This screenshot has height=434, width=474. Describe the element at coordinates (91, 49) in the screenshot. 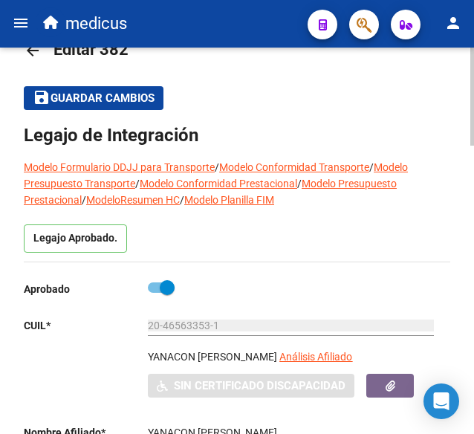

I see `span: Editar 382` at that location.